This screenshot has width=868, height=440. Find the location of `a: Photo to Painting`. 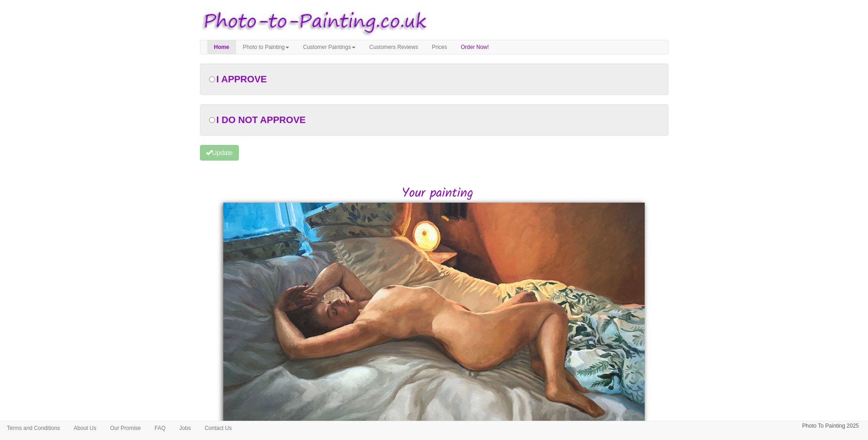

a: Photo to Painting is located at coordinates (266, 47).